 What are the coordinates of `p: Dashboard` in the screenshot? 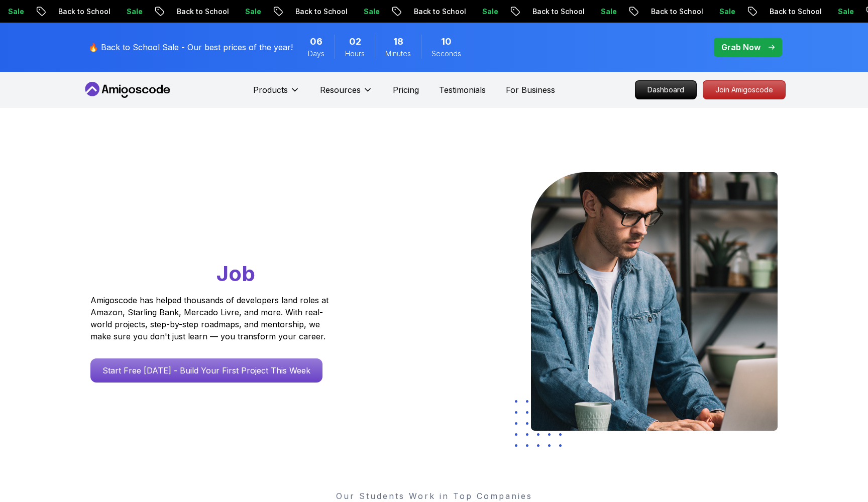 It's located at (666, 90).